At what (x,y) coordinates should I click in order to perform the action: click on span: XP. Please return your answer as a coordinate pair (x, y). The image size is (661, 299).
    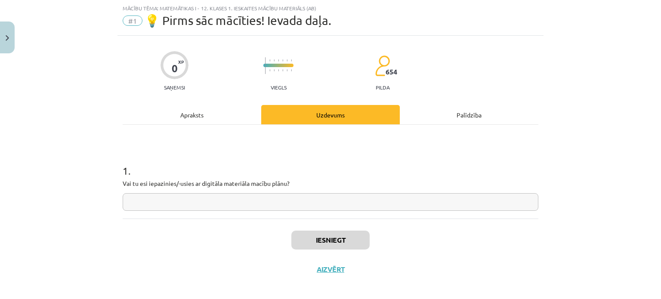
    Looking at the image, I should click on (181, 62).